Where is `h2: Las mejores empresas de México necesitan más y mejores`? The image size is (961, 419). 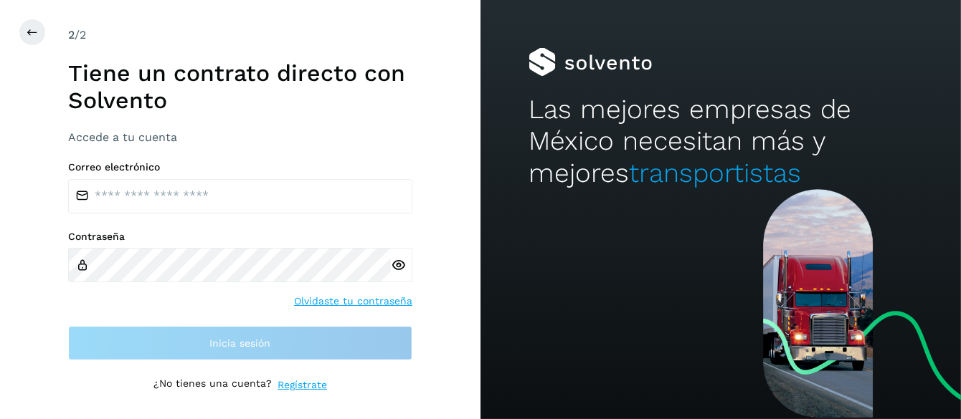
h2: Las mejores empresas de México necesitan más y mejores is located at coordinates (720, 141).